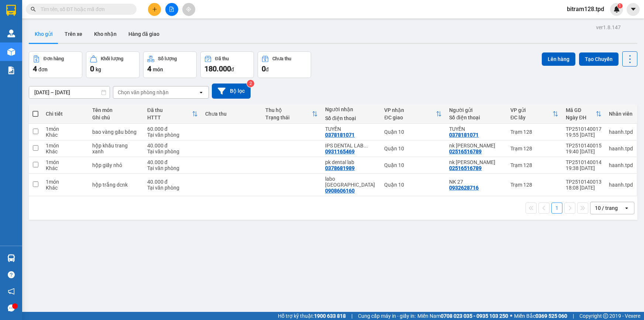 The height and width of the screenshot is (320, 644). I want to click on span: đ, so click(267, 70).